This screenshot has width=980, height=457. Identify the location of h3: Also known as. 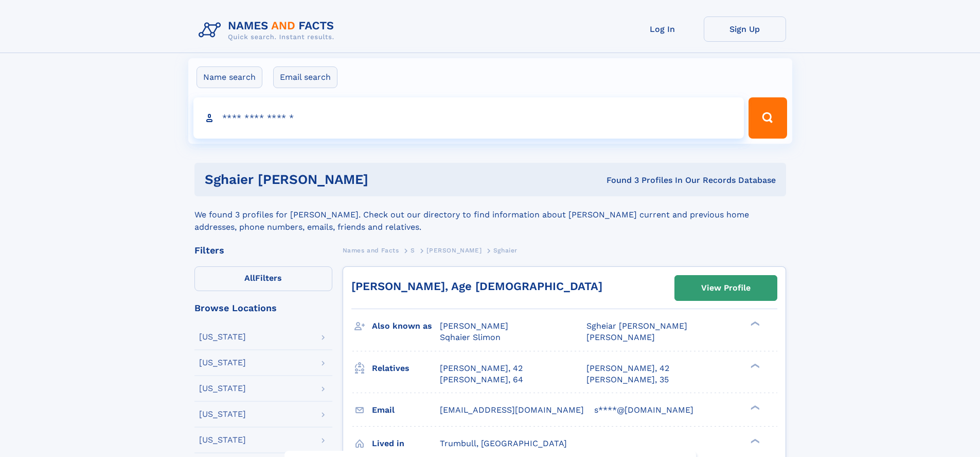
(406, 326).